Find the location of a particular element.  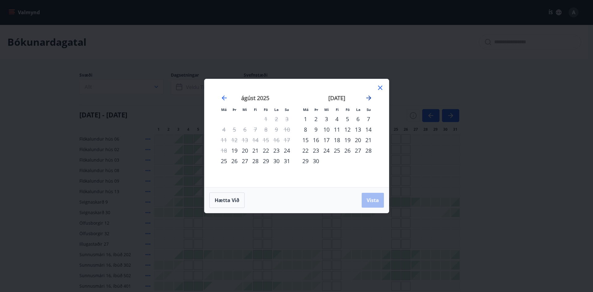

div: 4 is located at coordinates (337, 119).